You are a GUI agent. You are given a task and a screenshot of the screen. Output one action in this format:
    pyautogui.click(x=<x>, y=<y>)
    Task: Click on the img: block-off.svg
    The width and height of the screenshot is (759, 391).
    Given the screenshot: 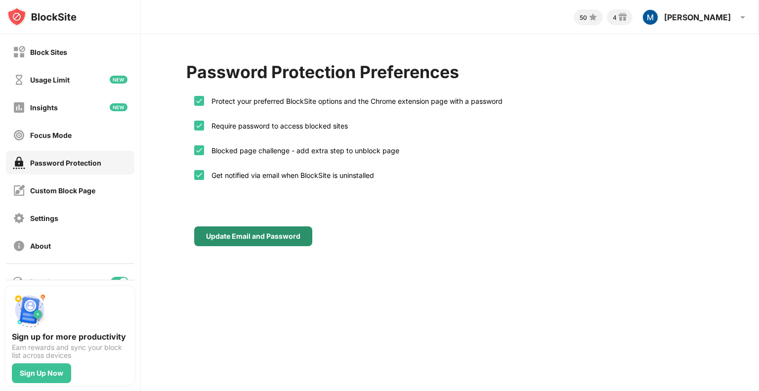 What is the action you would take?
    pyautogui.click(x=19, y=52)
    